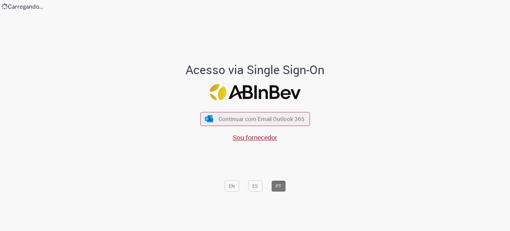 Image resolution: width=510 pixels, height=231 pixels. I want to click on span: Sou fornecedor, so click(255, 137).